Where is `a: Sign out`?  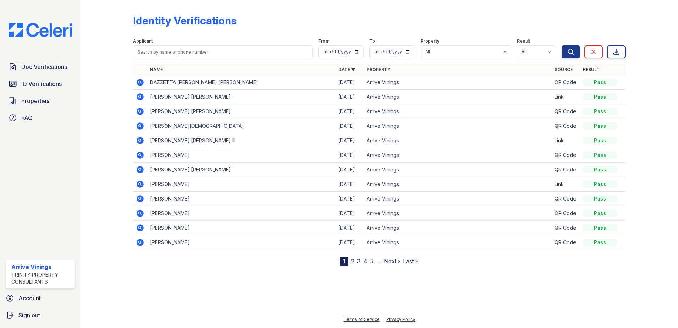 a: Sign out is located at coordinates (40, 315).